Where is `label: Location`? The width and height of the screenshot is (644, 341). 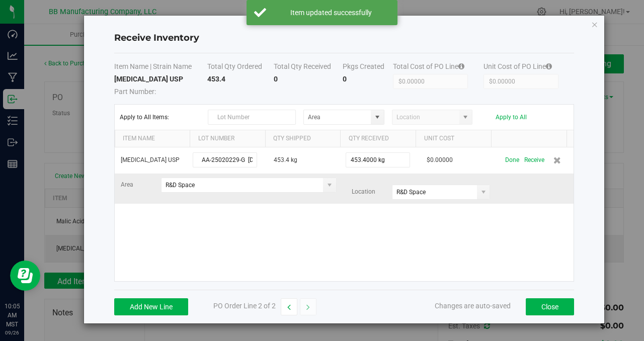
label: Location is located at coordinates (371, 192).